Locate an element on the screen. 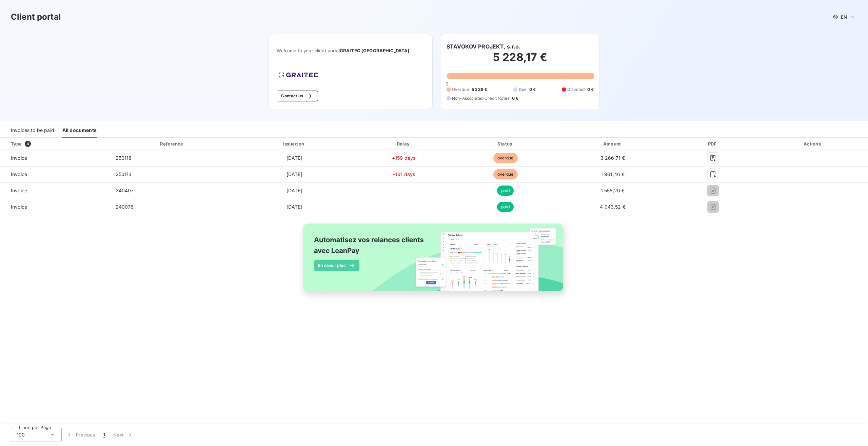  div: Amount is located at coordinates (612, 144).